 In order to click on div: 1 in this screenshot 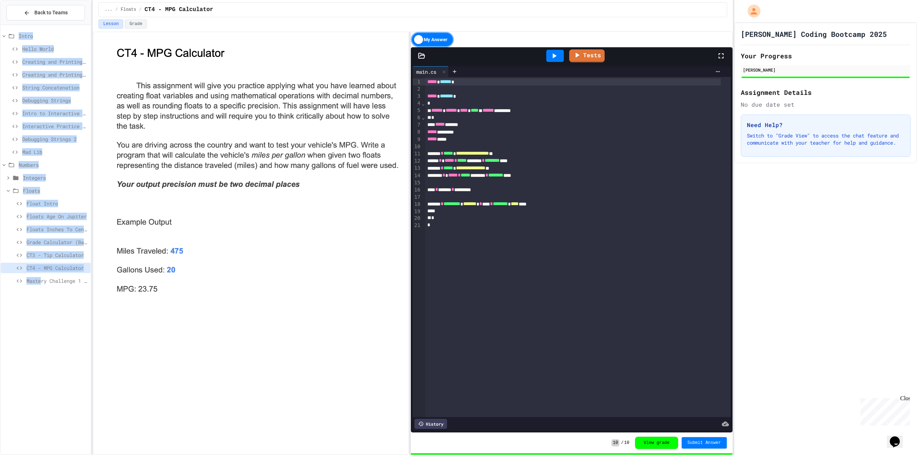, I will do `click(417, 82)`.